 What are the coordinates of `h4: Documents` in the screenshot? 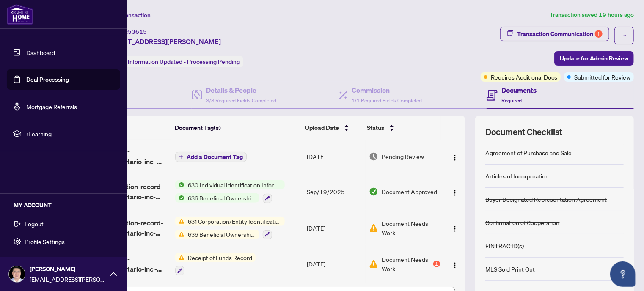 It's located at (519, 90).